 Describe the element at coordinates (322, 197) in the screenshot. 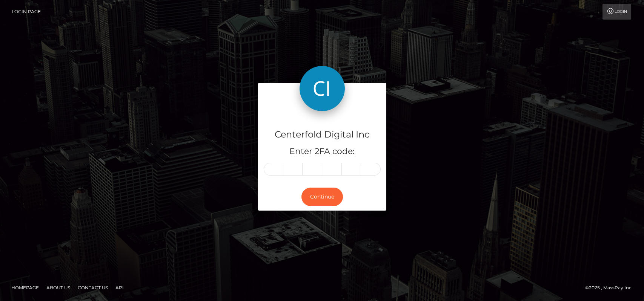

I see `button: Continue` at that location.